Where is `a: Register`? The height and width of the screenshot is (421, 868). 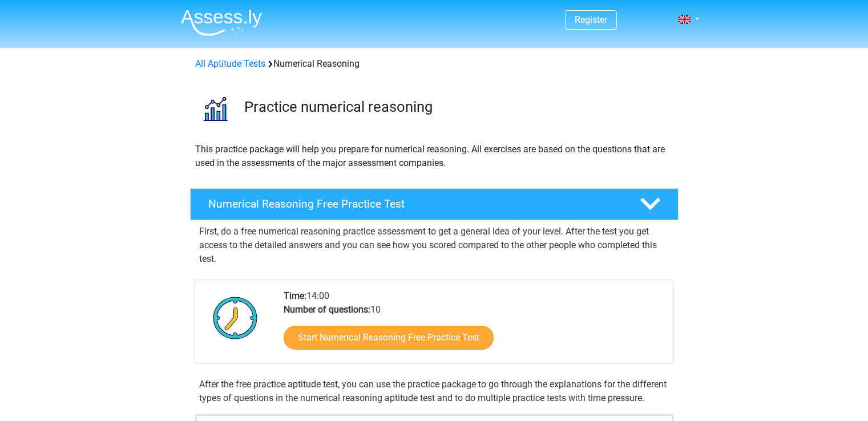
a: Register is located at coordinates (591, 19).